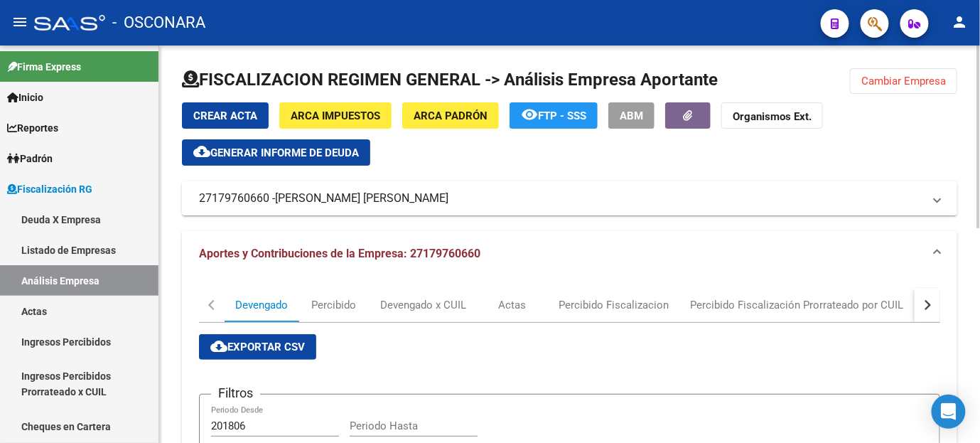 The image size is (980, 443). Describe the element at coordinates (50, 190) in the screenshot. I see `span: Fiscalización RG` at that location.